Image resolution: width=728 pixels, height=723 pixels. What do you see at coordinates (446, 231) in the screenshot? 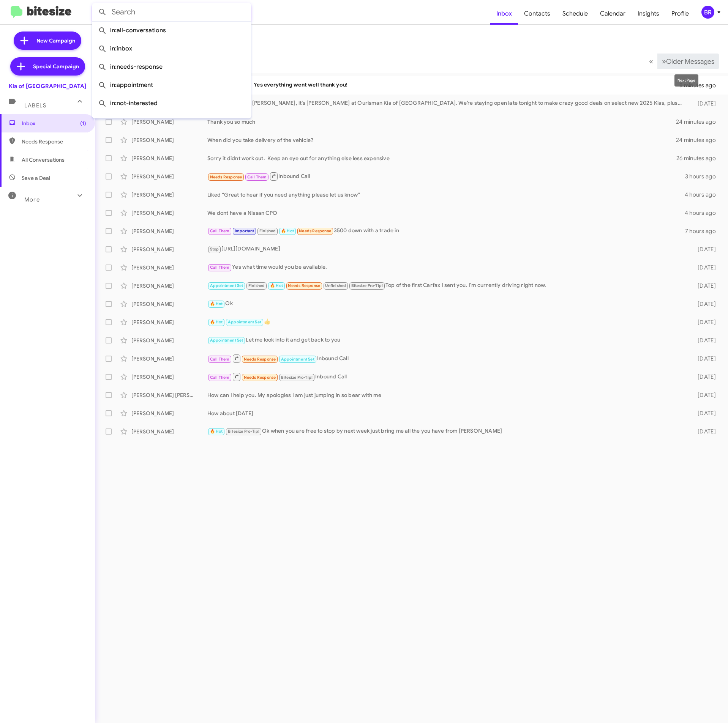
I see `div: 3500 down with a trade in` at bounding box center [446, 231].